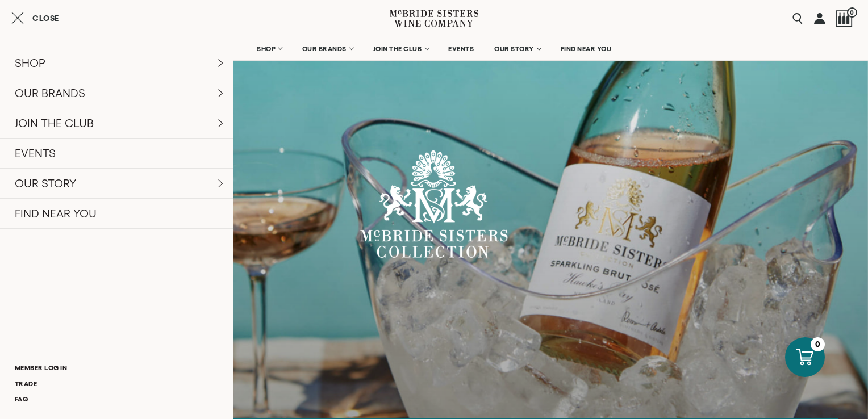 The height and width of the screenshot is (419, 868). What do you see at coordinates (517, 49) in the screenshot?
I see `a: OUR STORY` at bounding box center [517, 49].